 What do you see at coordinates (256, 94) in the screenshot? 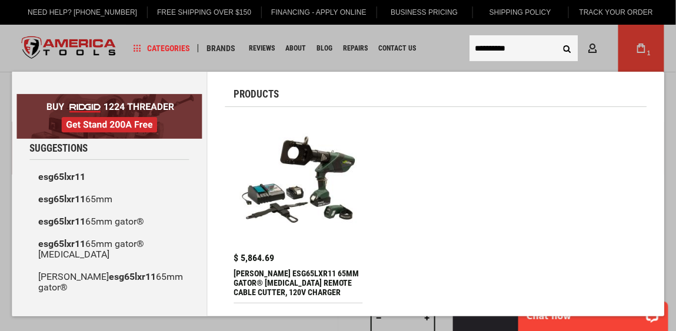
I see `span: Products` at bounding box center [256, 94].